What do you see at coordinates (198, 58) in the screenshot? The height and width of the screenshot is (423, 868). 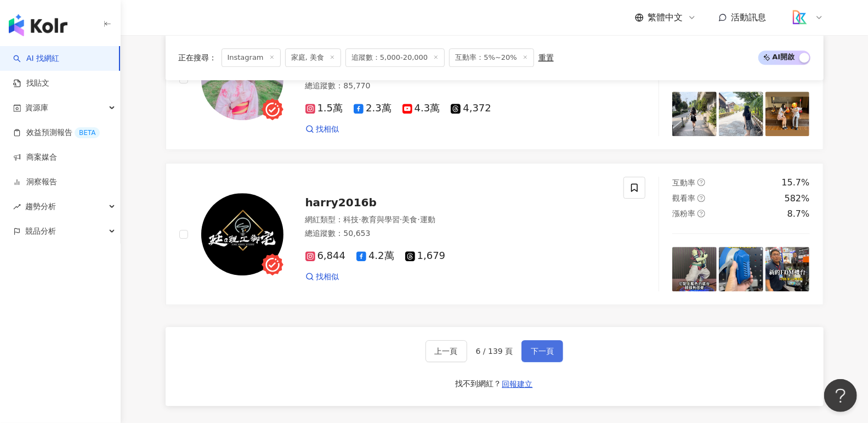 I see `span: 正在搜尋 ：` at bounding box center [198, 58].